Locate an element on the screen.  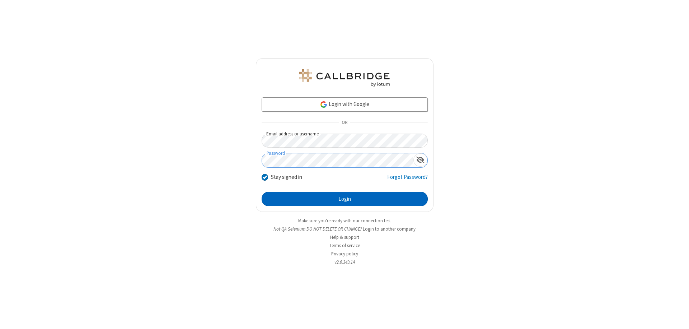
img: google-icon.png is located at coordinates (324, 104).